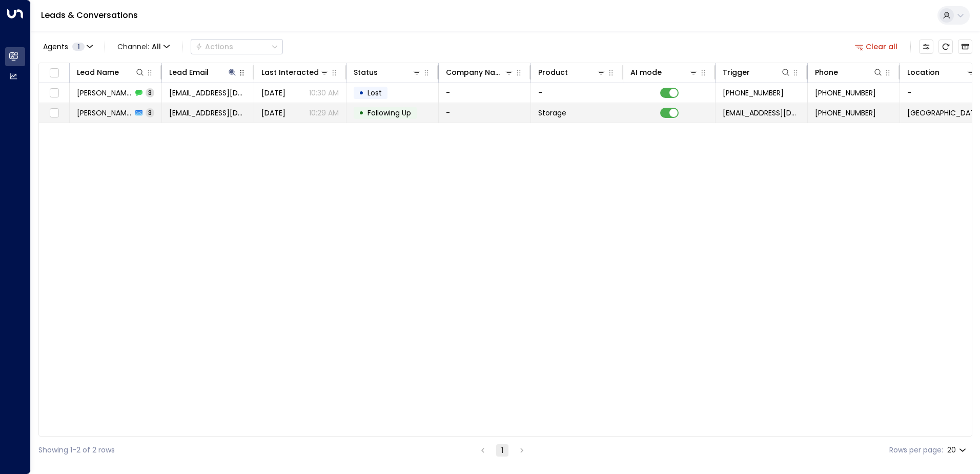 Image resolution: width=980 pixels, height=474 pixels. Describe the element at coordinates (946, 47) in the screenshot. I see `span: Refresh` at that location.